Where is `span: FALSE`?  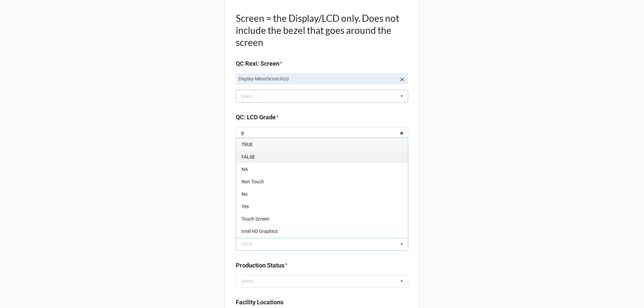 span: FALSE is located at coordinates (248, 157).